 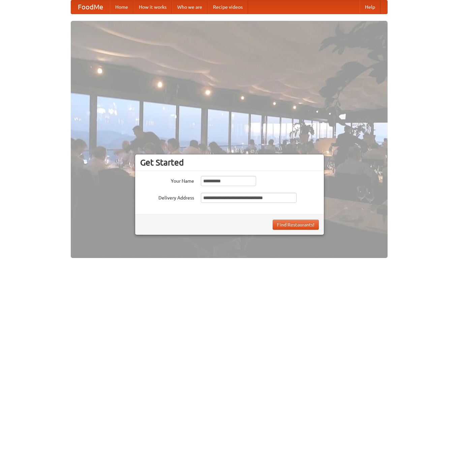 What do you see at coordinates (228, 7) in the screenshot?
I see `a: Recipe videos` at bounding box center [228, 7].